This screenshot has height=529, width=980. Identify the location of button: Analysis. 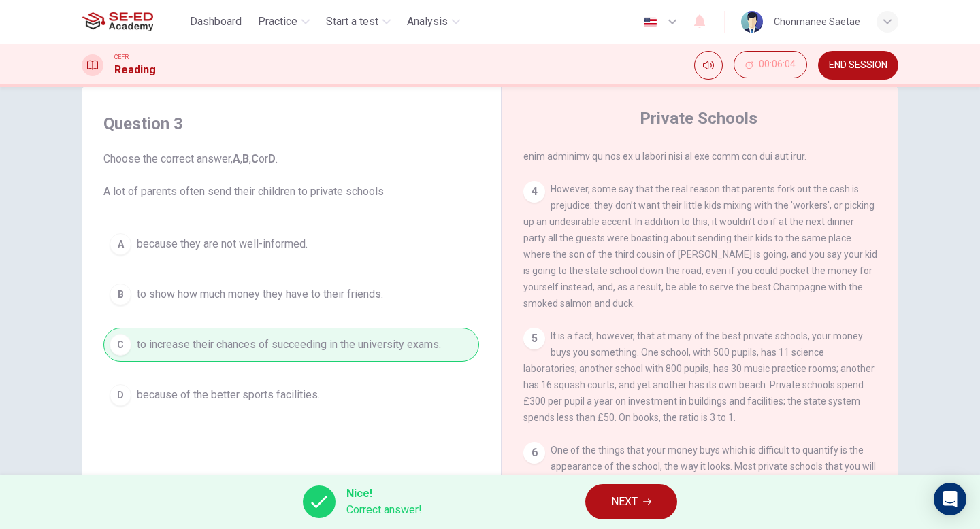
(433, 22).